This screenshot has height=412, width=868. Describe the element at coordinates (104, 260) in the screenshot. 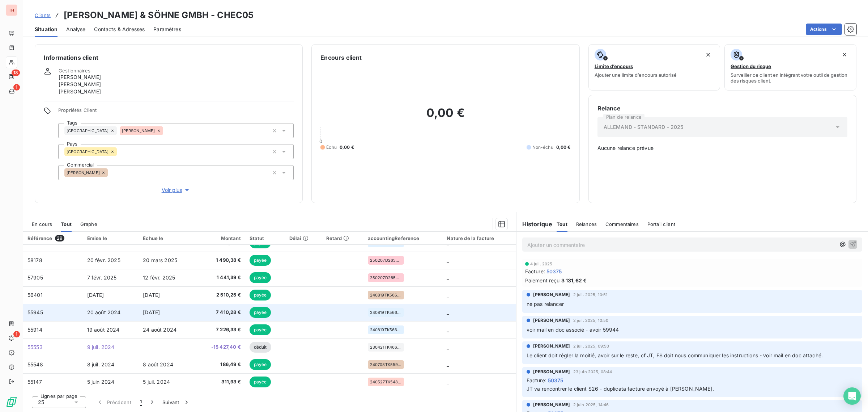

I see `span: 20 févr. 2025` at that location.